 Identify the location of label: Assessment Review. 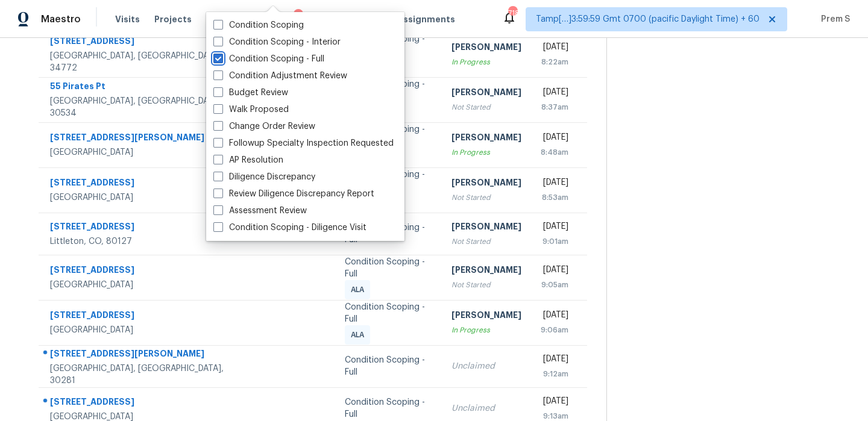
(260, 211).